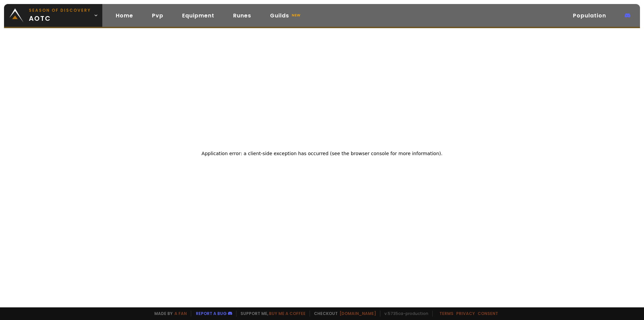 The width and height of the screenshot is (644, 320). I want to click on a: Privacy, so click(466, 313).